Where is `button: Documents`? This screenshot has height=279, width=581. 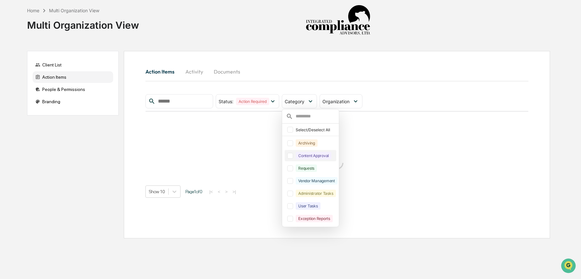 button: Documents is located at coordinates (227, 72).